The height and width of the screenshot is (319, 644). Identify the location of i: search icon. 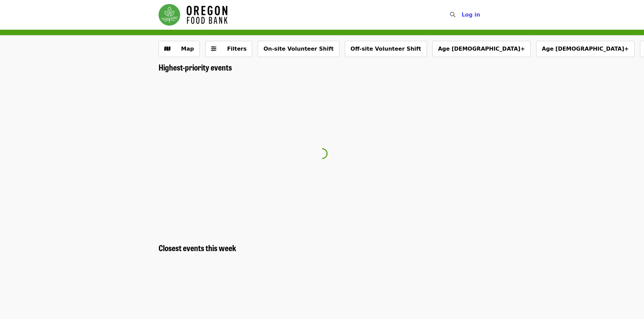
(453, 15).